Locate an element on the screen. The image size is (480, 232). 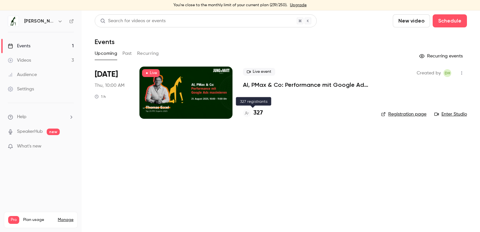
p: AI, PMax & Co: Performance mit Google Ads maximieren is located at coordinates (306, 85).